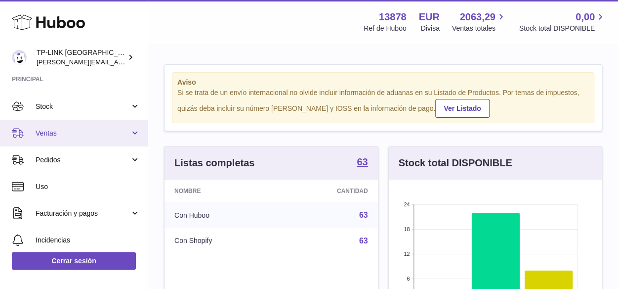 The height and width of the screenshot is (289, 618). Describe the element at coordinates (74, 261) in the screenshot. I see `a: Cerrar sesión` at that location.